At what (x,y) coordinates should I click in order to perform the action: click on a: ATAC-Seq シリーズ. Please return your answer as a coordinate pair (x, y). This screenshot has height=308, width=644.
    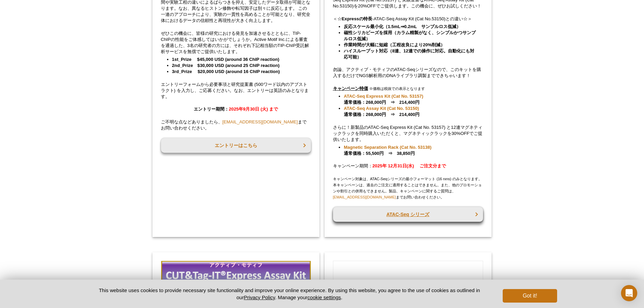
    Looking at the image, I should click on (408, 215).